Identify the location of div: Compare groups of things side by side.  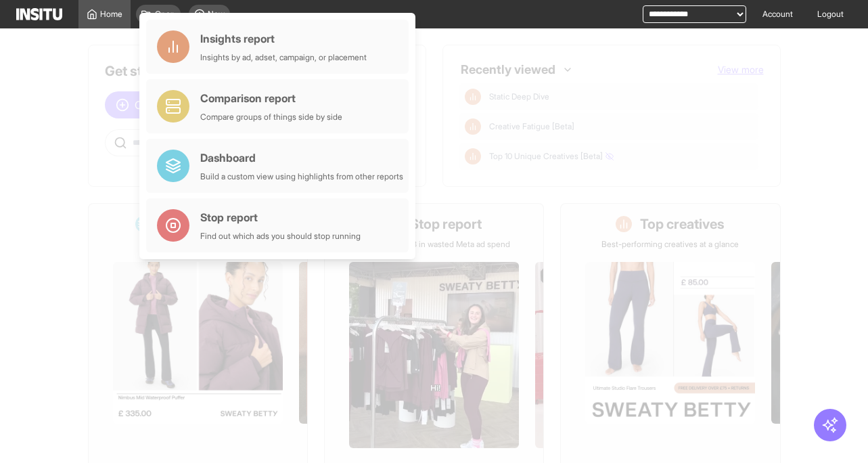
(271, 117).